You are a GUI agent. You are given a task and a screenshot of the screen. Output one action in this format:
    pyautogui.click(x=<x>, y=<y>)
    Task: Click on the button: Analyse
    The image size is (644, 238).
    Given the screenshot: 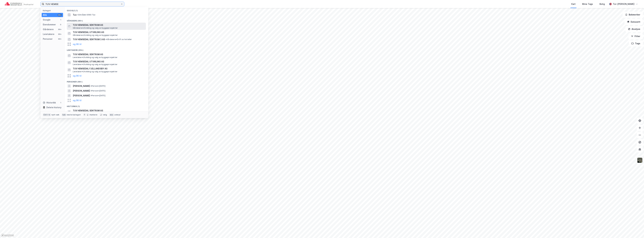 What is the action you would take?
    pyautogui.click(x=634, y=29)
    